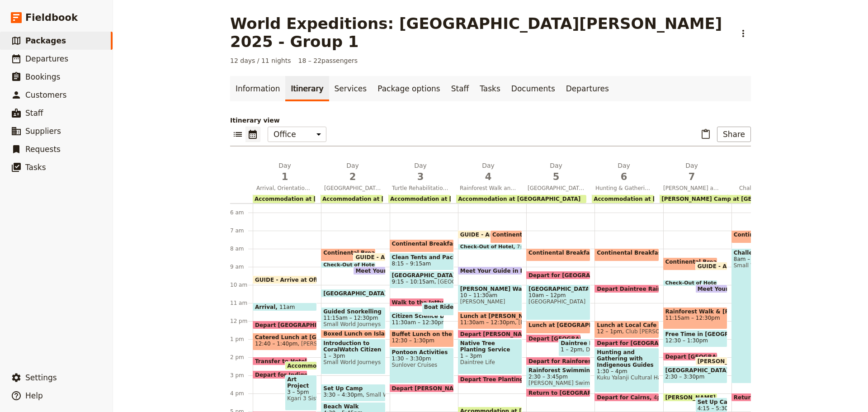  What do you see at coordinates (501, 379) in the screenshot?
I see `span: Depart Tree Planting Site` at bounding box center [501, 379].